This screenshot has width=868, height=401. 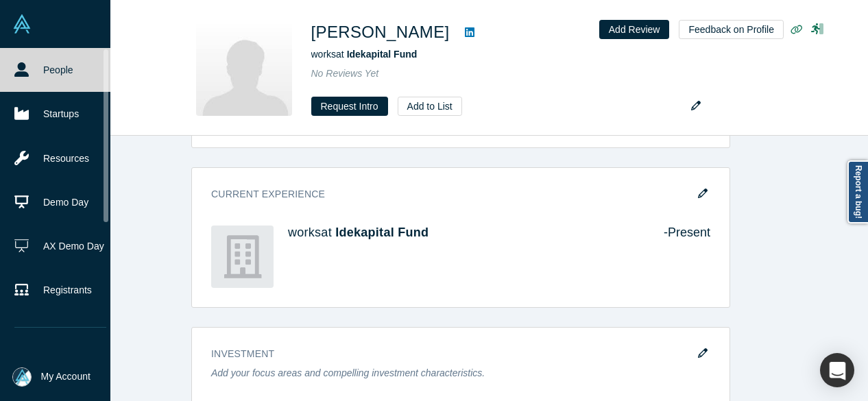 I want to click on h3: Current Experience, so click(x=451, y=194).